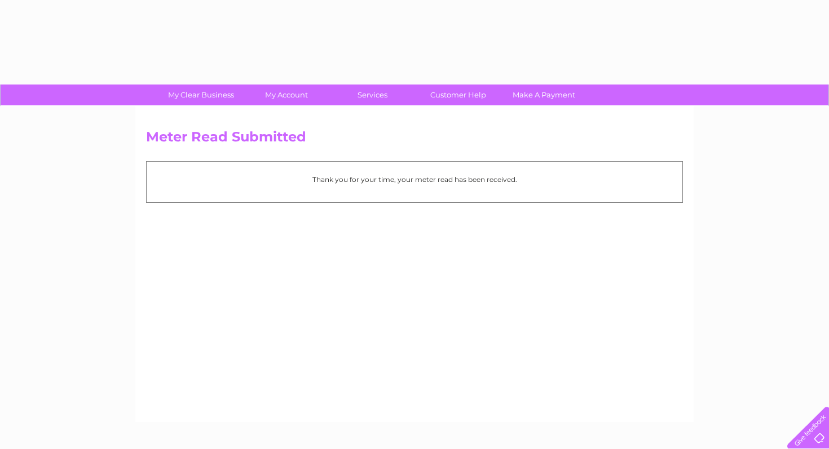 This screenshot has height=449, width=829. I want to click on h2: Meter Read Submitted, so click(415, 140).